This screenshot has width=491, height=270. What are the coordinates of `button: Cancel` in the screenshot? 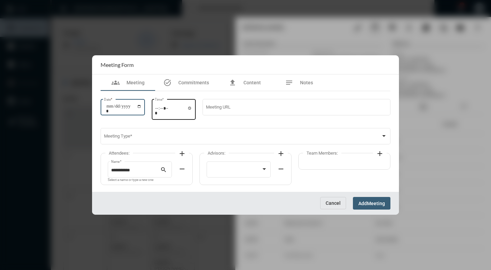 It's located at (333, 203).